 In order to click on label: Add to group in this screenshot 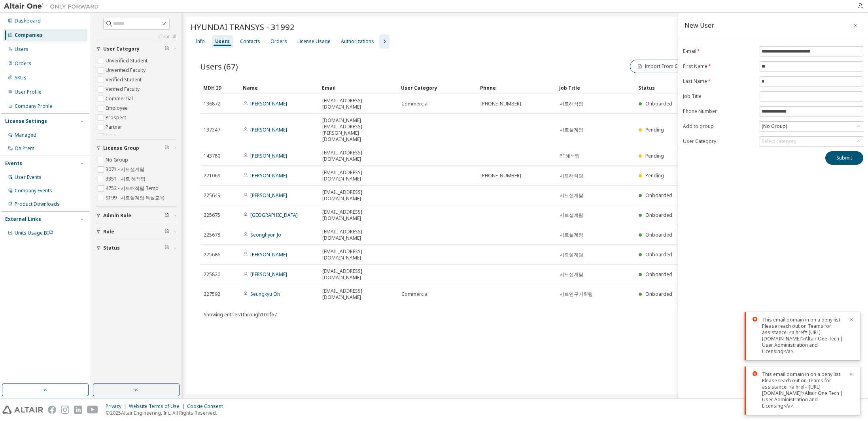, I will do `click(719, 126)`.